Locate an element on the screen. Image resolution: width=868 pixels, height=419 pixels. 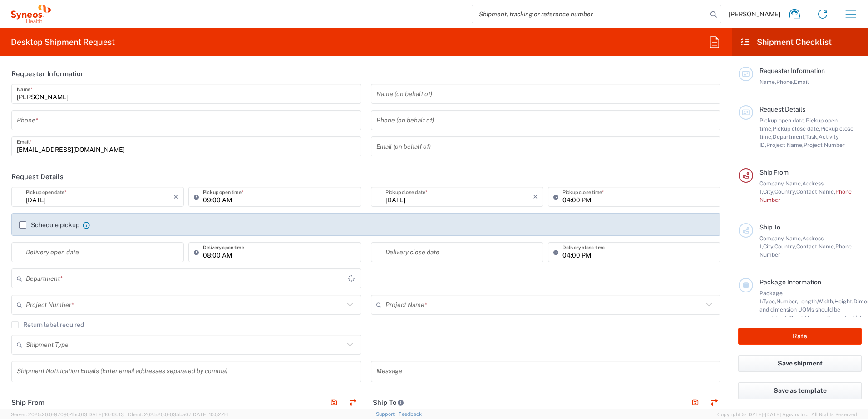
button: Save shipment is located at coordinates (800, 363).